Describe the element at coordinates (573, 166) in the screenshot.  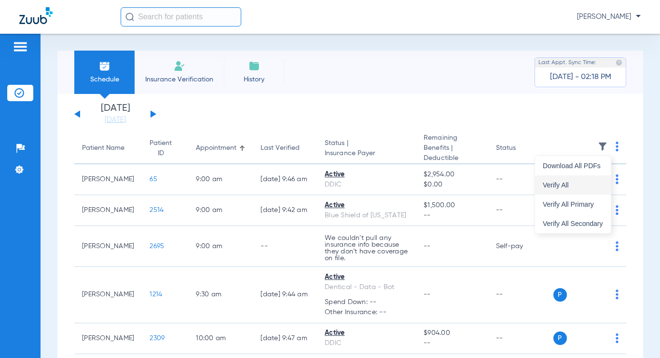
I see `span: Download All PDFs` at that location.